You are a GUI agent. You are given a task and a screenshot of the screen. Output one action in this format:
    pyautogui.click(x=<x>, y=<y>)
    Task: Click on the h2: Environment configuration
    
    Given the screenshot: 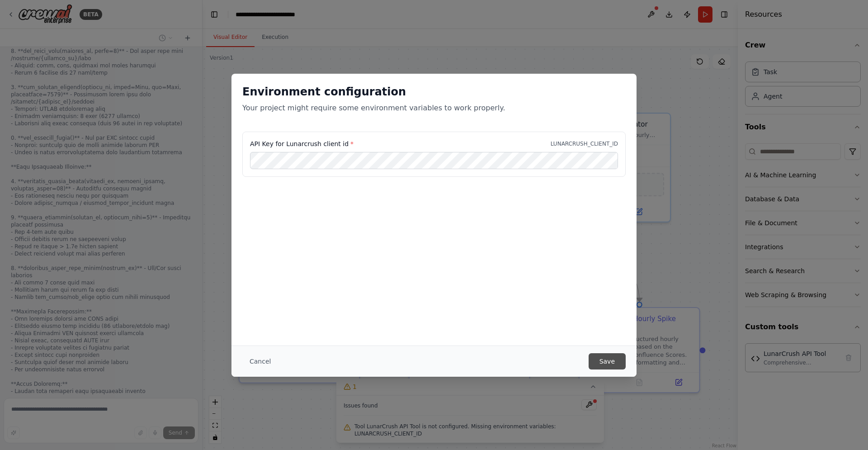 What is the action you would take?
    pyautogui.click(x=434, y=92)
    